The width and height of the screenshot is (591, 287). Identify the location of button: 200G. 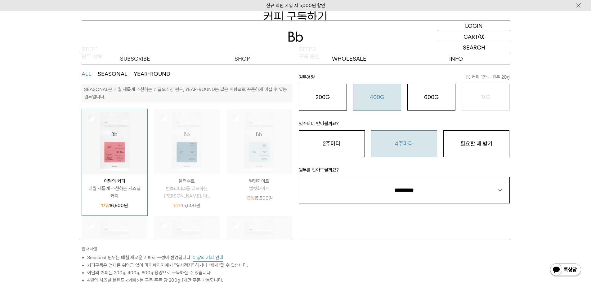
(322, 97).